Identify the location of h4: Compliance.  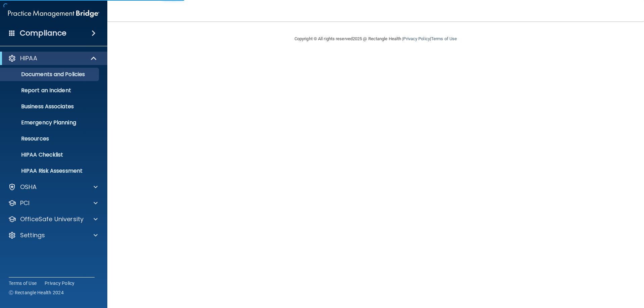
(43, 33).